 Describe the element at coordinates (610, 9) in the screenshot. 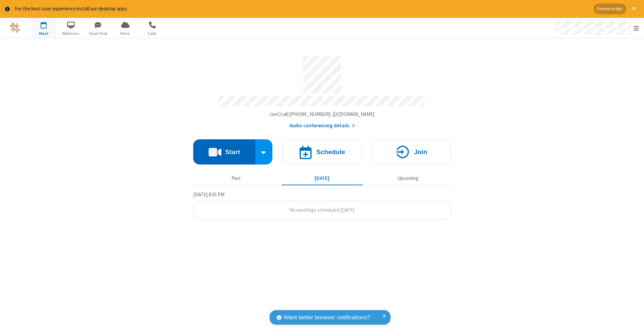

I see `button: Download App` at that location.